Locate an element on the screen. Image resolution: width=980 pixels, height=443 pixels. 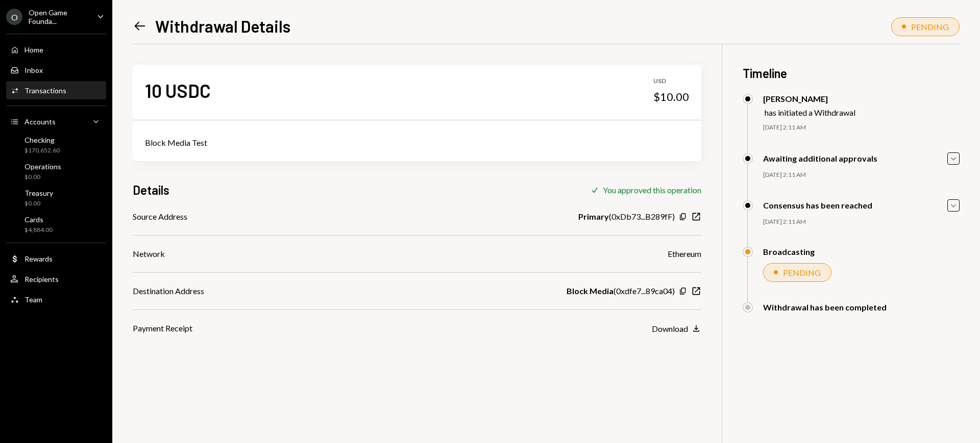
div: Treasury is located at coordinates (39, 193).